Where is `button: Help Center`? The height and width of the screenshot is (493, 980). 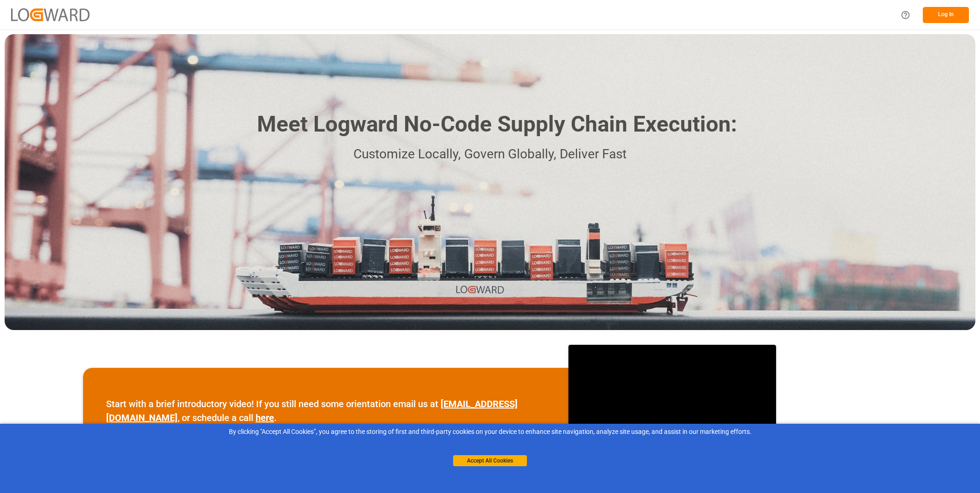 button: Help Center is located at coordinates (906, 15).